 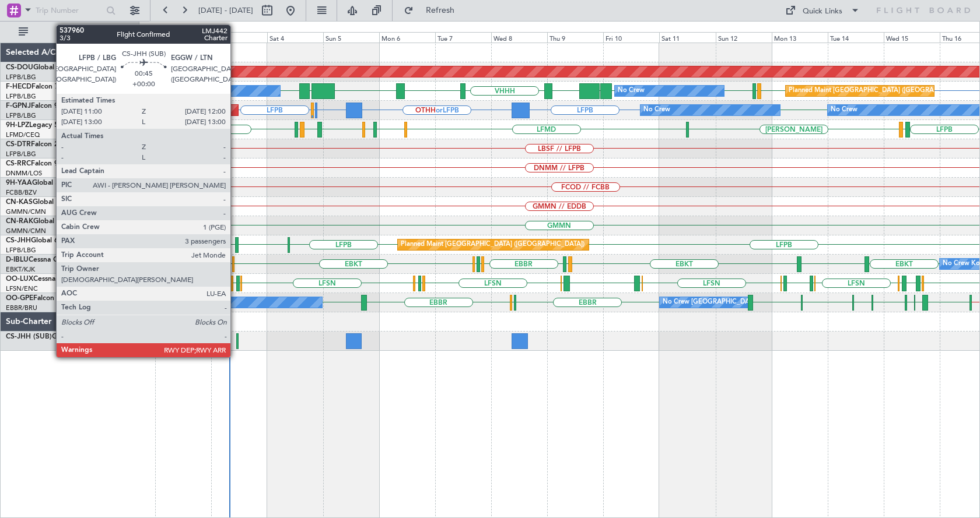 I want to click on a: CS-JHH (SUB)Global 6000, so click(x=48, y=337).